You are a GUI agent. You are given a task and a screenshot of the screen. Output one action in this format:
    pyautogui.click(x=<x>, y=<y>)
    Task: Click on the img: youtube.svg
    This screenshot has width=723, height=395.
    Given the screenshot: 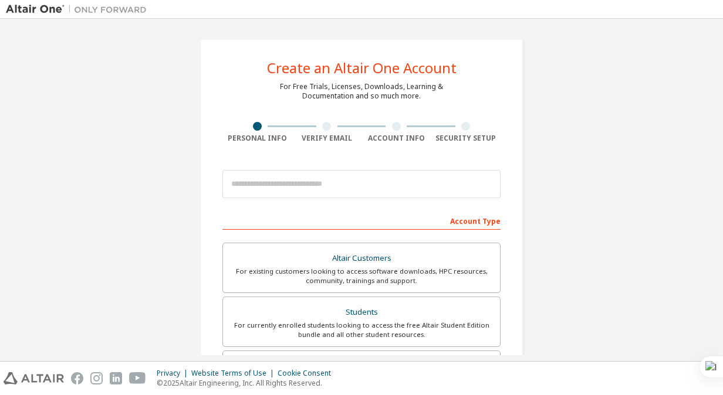 What is the action you would take?
    pyautogui.click(x=137, y=378)
    